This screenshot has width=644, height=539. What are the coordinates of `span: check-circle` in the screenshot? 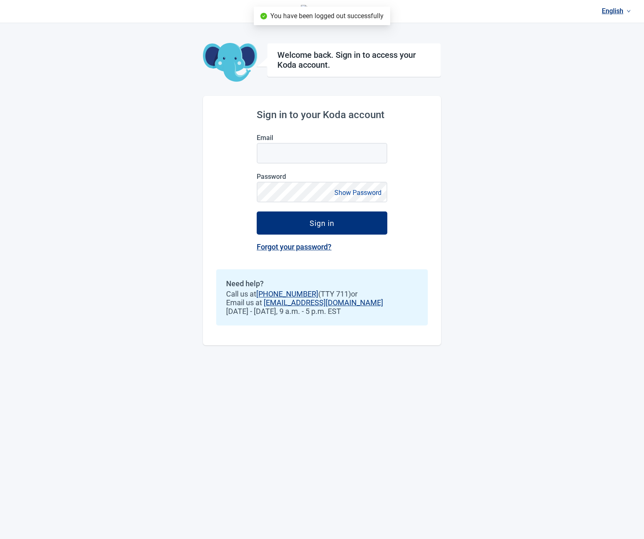 It's located at (264, 16).